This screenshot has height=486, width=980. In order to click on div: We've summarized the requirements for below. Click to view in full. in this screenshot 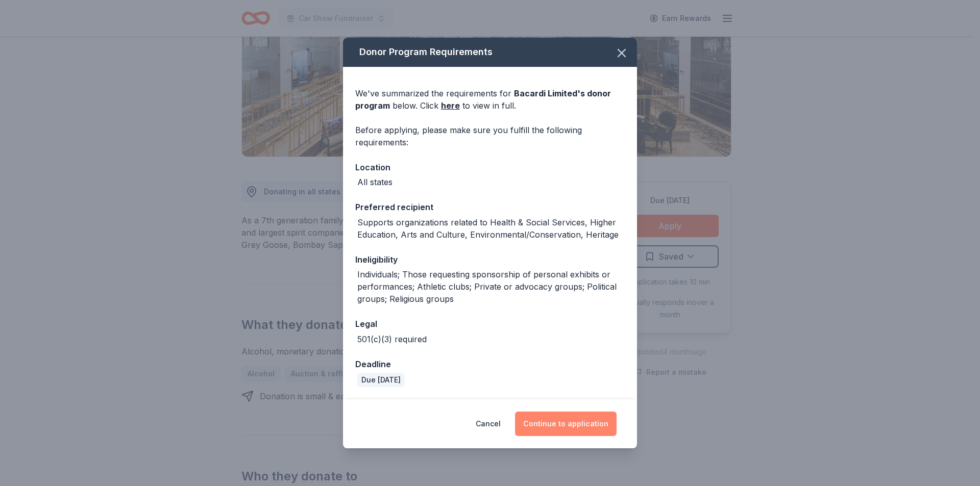, I will do `click(490, 100)`.